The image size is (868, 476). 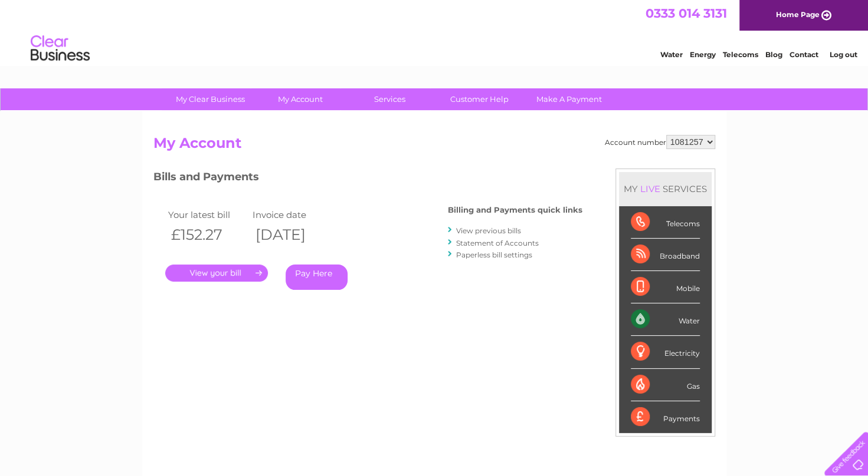 What do you see at coordinates (665, 189) in the screenshot?
I see `div: MY SERVICES` at bounding box center [665, 189].